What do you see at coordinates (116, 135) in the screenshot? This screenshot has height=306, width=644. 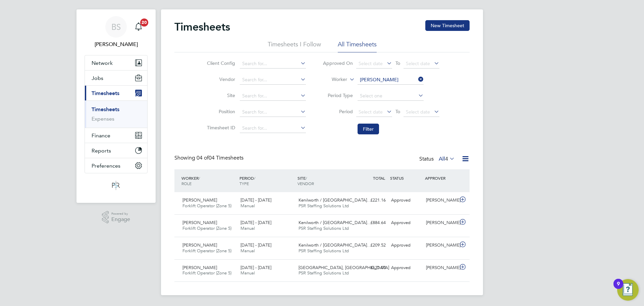 I see `button: Finance` at bounding box center [116, 135].